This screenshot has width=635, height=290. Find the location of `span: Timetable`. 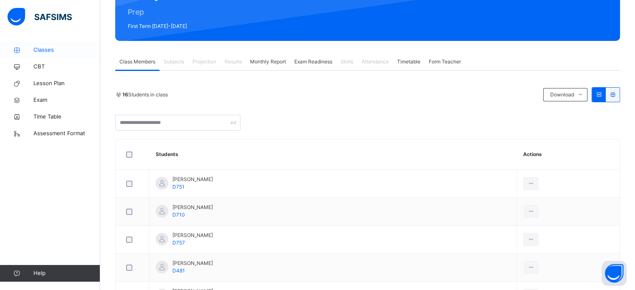

span: Timetable is located at coordinates (409, 62).